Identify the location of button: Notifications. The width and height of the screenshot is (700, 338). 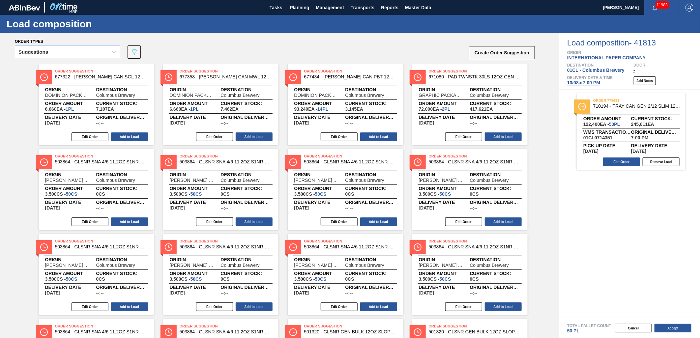
(654, 8).